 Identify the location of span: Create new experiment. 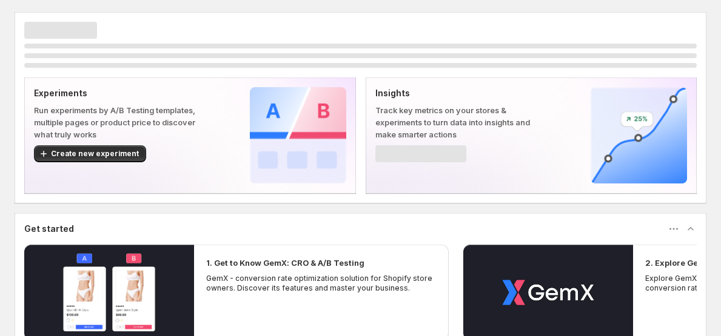
(95, 154).